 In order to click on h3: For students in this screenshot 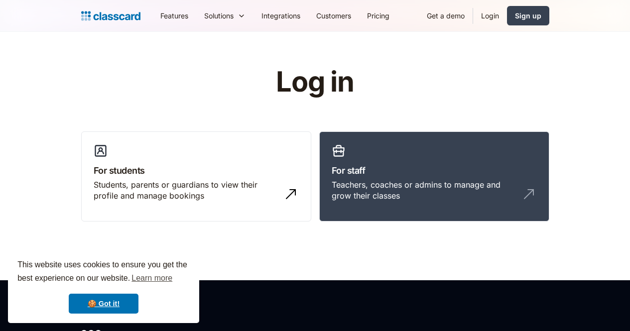, I will do `click(196, 170)`.